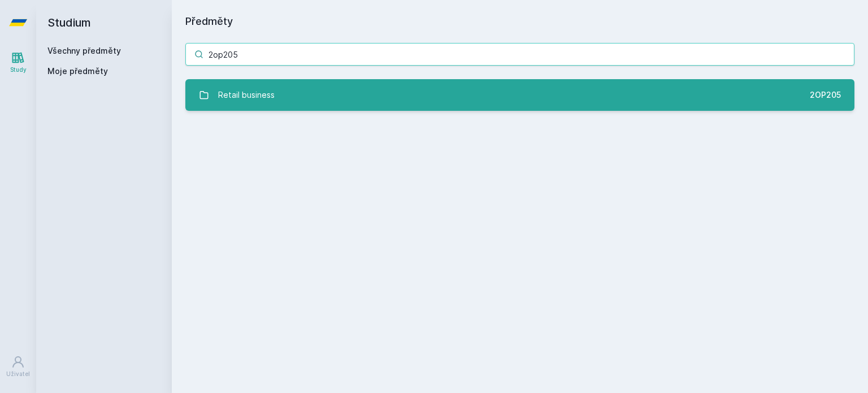 The image size is (868, 393). Describe the element at coordinates (78, 71) in the screenshot. I see `span: Moje předměty` at that location.